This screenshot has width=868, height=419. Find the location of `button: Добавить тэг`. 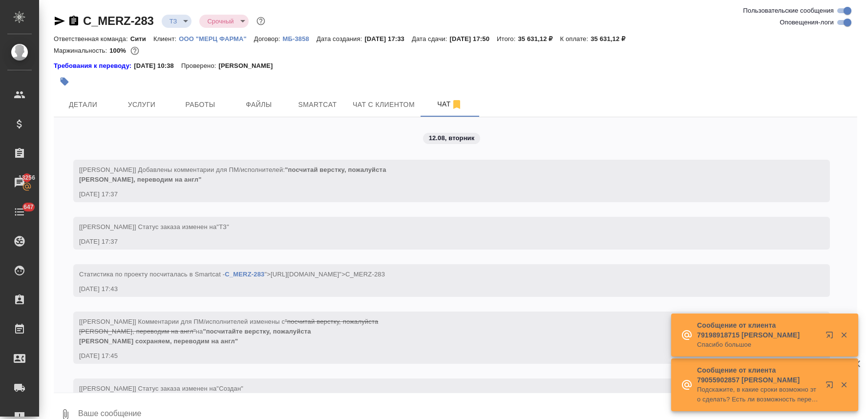

button: Добавить тэг is located at coordinates (65, 82).